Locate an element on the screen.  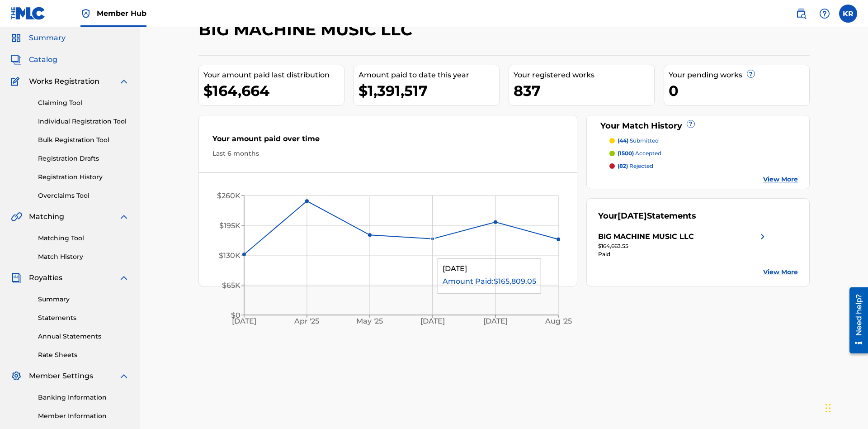
h2: BIG MACHINE MUSIC LLC is located at coordinates (307, 29).